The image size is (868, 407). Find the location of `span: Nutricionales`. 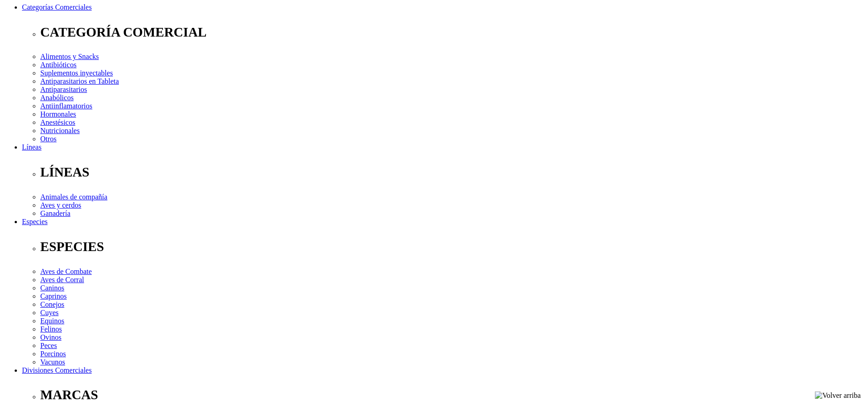

span: Nutricionales is located at coordinates (60, 130).